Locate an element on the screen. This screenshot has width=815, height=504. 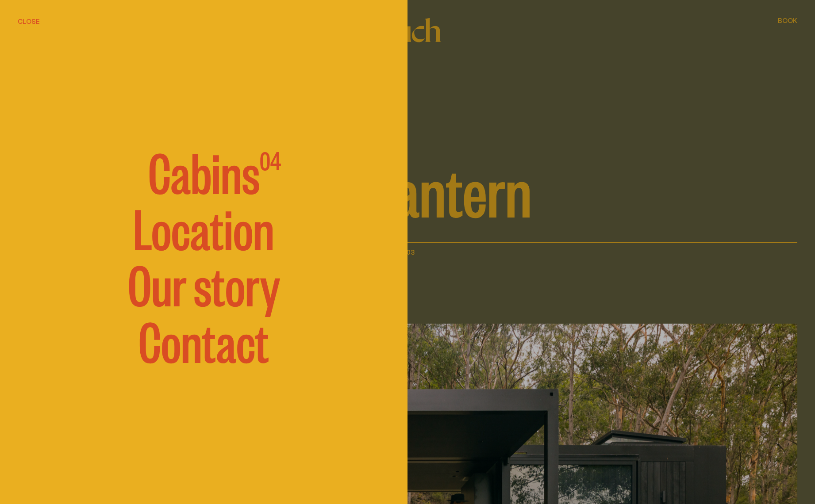
a: Our story is located at coordinates (204, 283).